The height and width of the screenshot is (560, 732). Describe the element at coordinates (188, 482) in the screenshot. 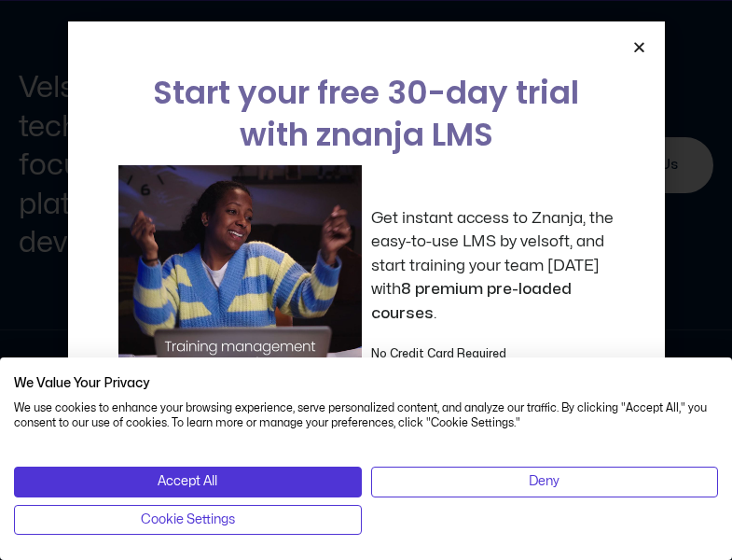

I see `button: Accept all cookies` at that location.